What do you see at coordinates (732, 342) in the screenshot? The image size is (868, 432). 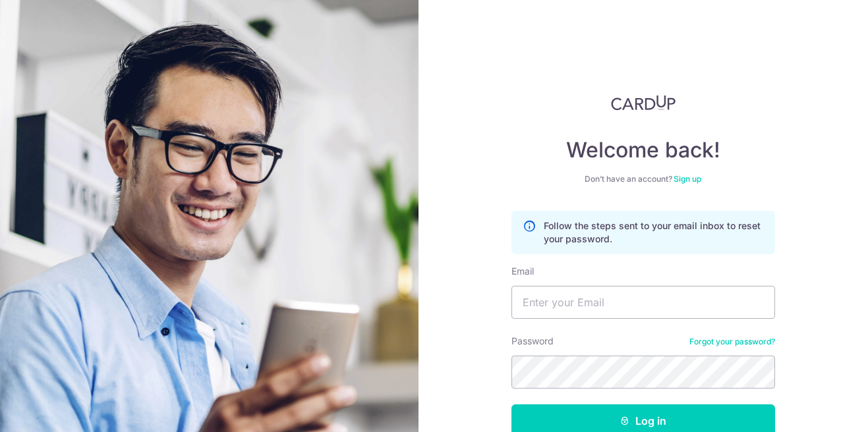 I see `a: Forgot your password?` at bounding box center [732, 342].